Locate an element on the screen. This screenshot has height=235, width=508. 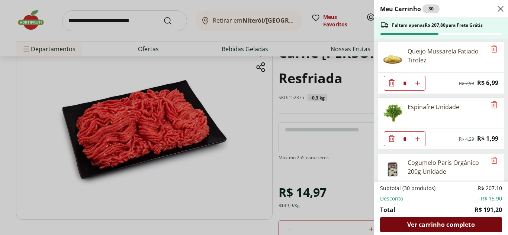
span: Faltam apenas R$ 207,80 para Frete Grátis is located at coordinates (437, 25).